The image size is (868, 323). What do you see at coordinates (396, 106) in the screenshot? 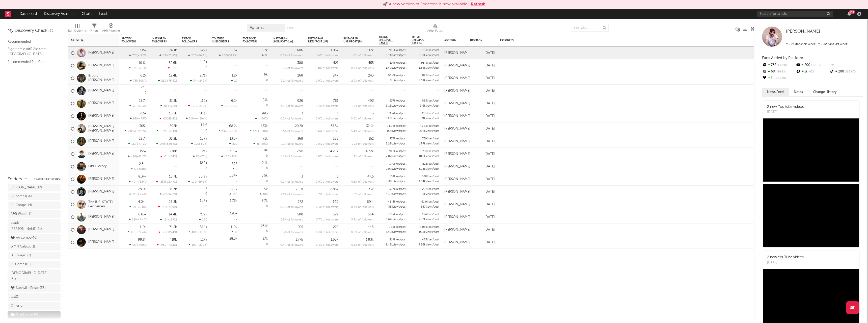
I see `div: 6.16k views/post` at bounding box center [396, 106].